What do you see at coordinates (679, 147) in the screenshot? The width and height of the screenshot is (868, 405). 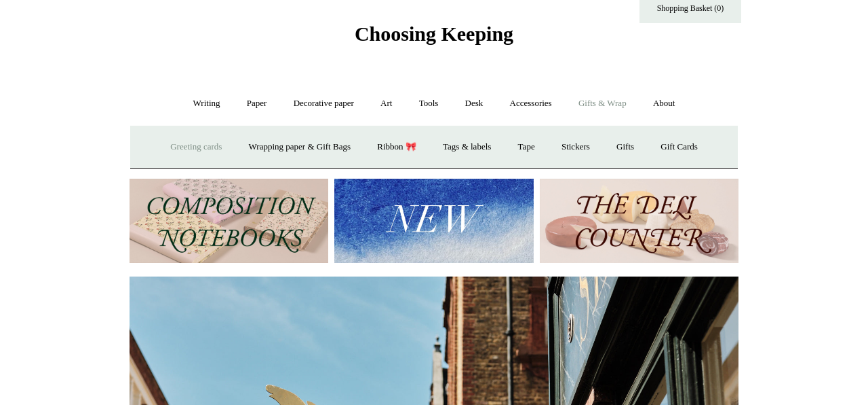 I see `a: Gift Cards` at bounding box center [679, 147].